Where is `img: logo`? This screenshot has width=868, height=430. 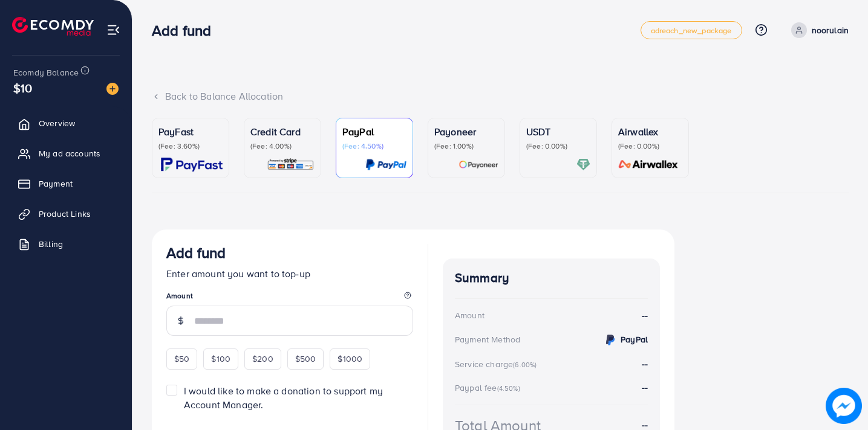 img: logo is located at coordinates (53, 26).